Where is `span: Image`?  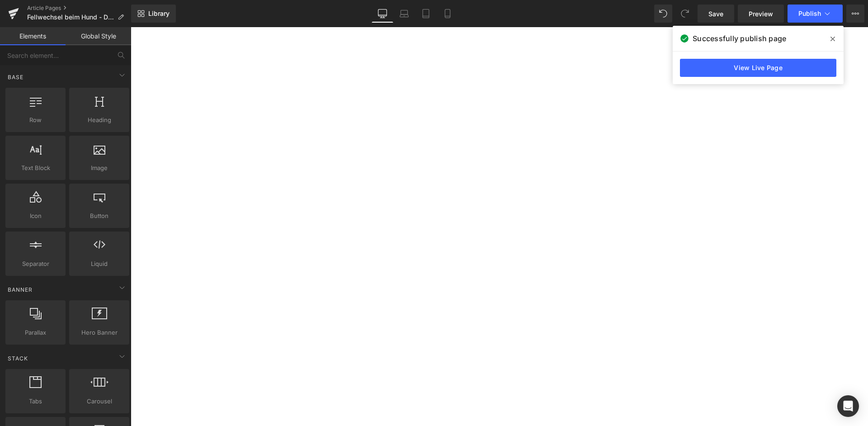
span: Image is located at coordinates (99, 168).